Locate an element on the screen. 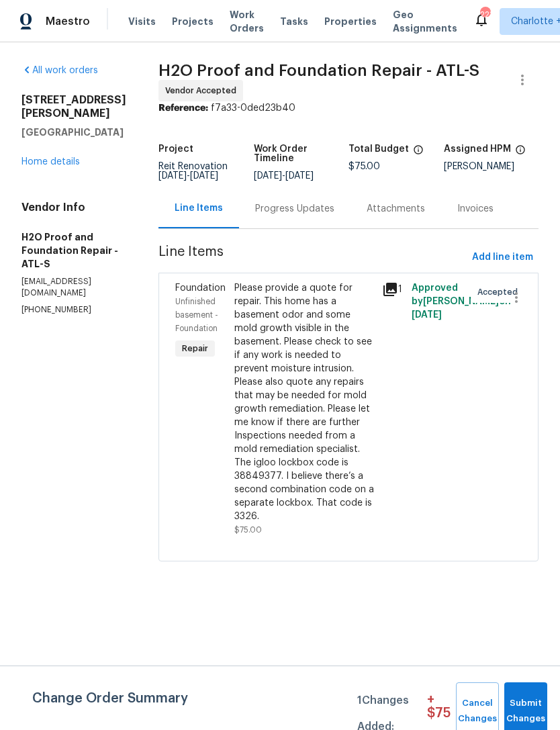 This screenshot has width=560, height=730. span: Vendor Accepted is located at coordinates (203, 91).